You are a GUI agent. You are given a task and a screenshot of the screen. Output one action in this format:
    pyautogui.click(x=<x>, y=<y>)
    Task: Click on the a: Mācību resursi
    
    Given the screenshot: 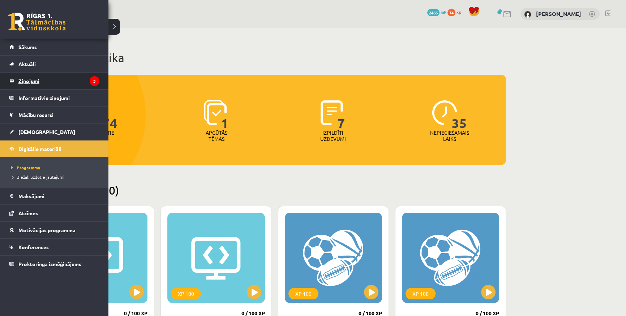 What is the action you would take?
    pyautogui.click(x=54, y=115)
    